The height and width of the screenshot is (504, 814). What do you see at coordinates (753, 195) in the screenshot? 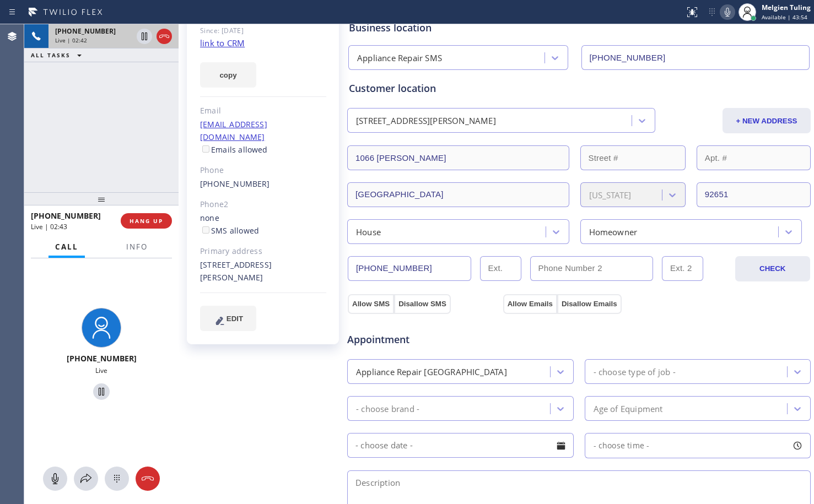
I see `input: ZIP` at bounding box center [753, 195].